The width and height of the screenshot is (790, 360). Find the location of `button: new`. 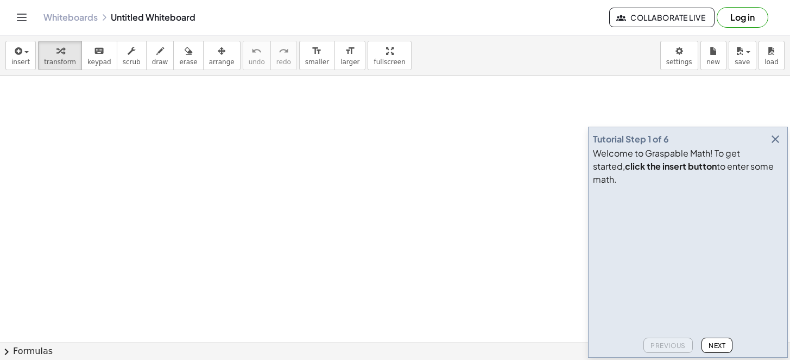

button: new is located at coordinates (714, 55).